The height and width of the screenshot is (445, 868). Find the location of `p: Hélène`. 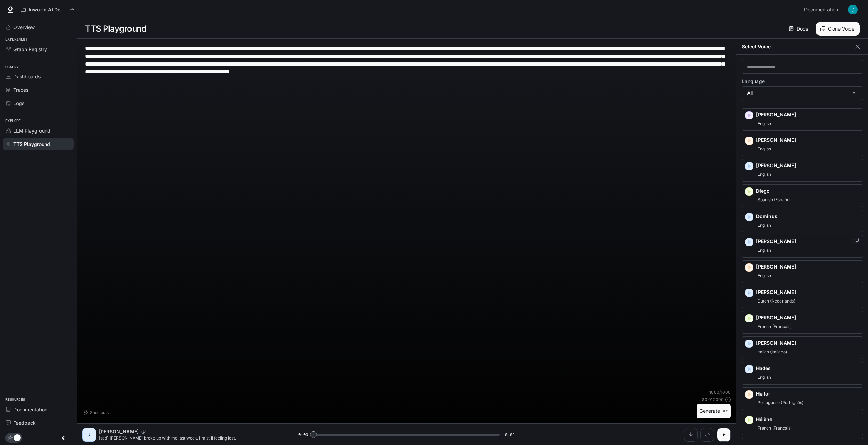

p: Hélène is located at coordinates (807, 419).